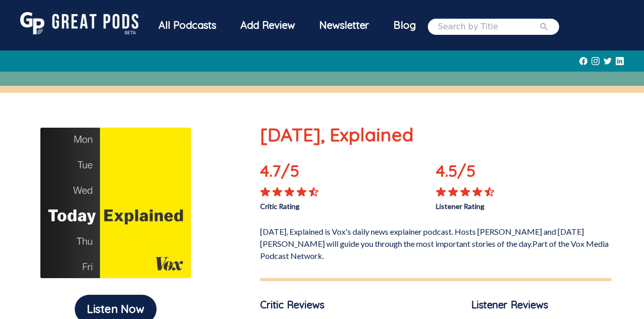  What do you see at coordinates (188, 26) in the screenshot?
I see `a: All Podcasts` at bounding box center [188, 26].